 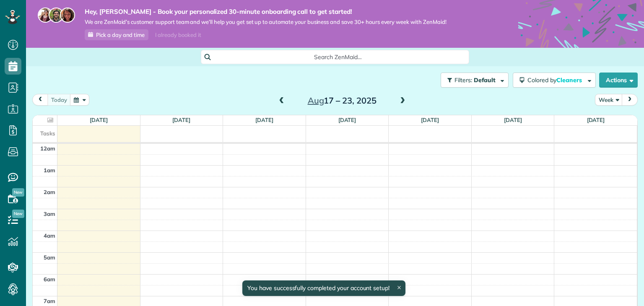 I want to click on div: I already booked it, so click(x=178, y=35).